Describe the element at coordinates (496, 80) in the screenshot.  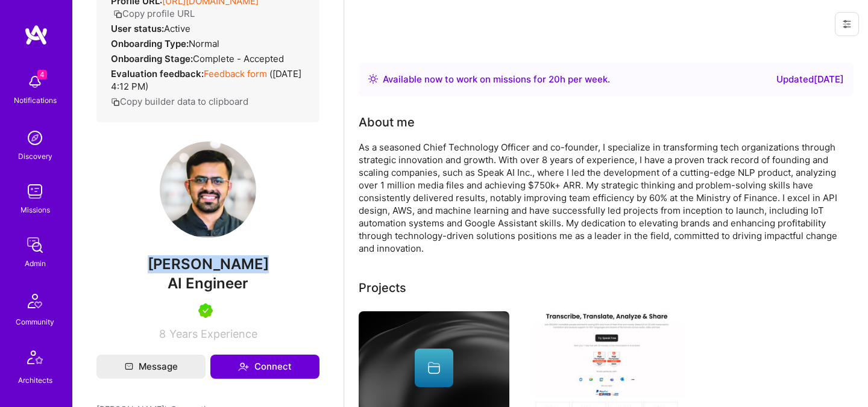
I see `div: Available now to work on missions for h per week .` at that location.